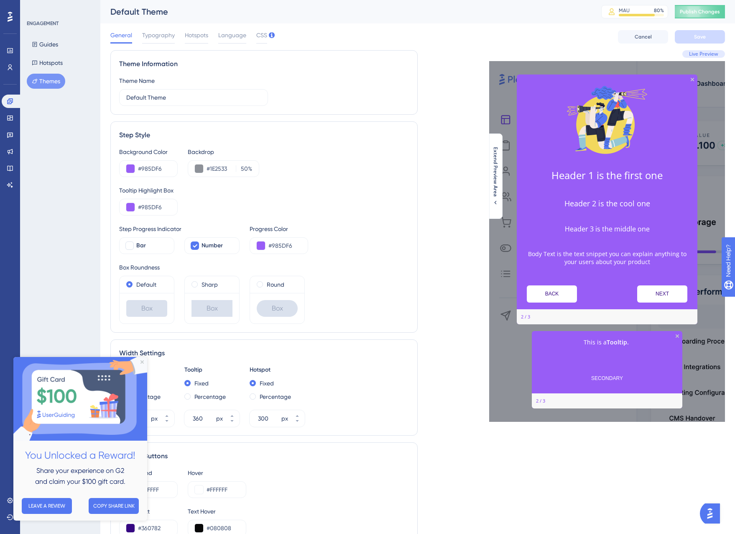 The height and width of the screenshot is (534, 735). Describe the element at coordinates (146, 284) in the screenshot. I see `label: Default` at that location.